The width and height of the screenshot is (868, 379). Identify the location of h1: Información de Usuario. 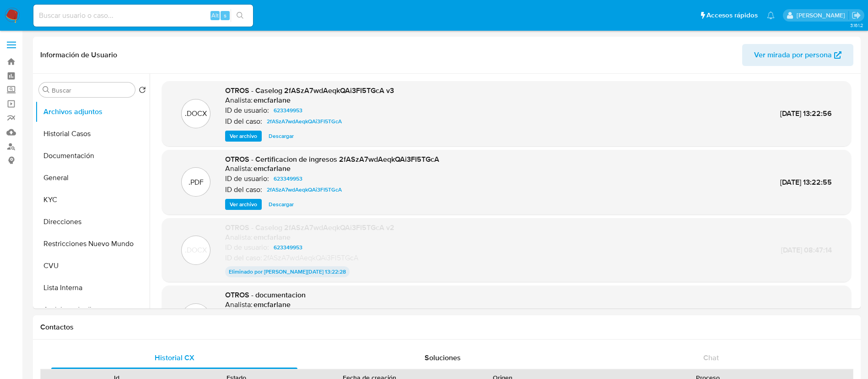
(78, 55).